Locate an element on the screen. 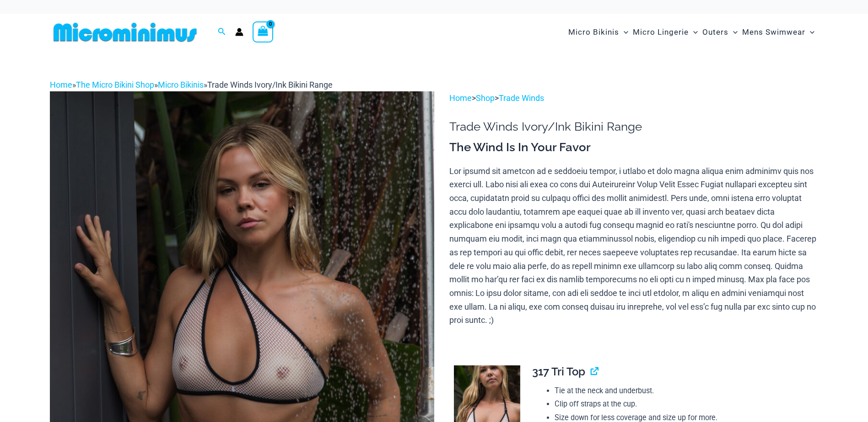 The image size is (868, 422). a: Shop is located at coordinates (485, 98).